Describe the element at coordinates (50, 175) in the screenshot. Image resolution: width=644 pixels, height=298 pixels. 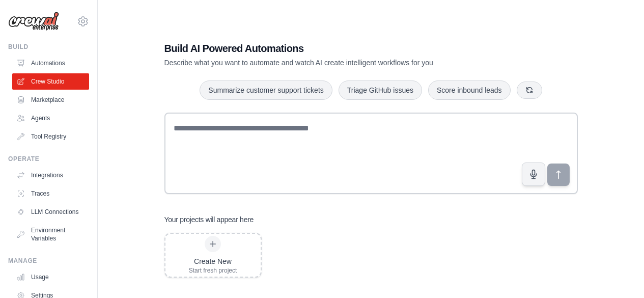
I see `a: Integrations` at that location.